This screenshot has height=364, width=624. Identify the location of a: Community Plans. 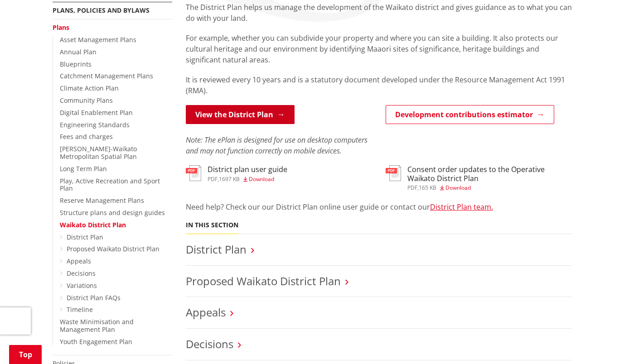
(86, 100).